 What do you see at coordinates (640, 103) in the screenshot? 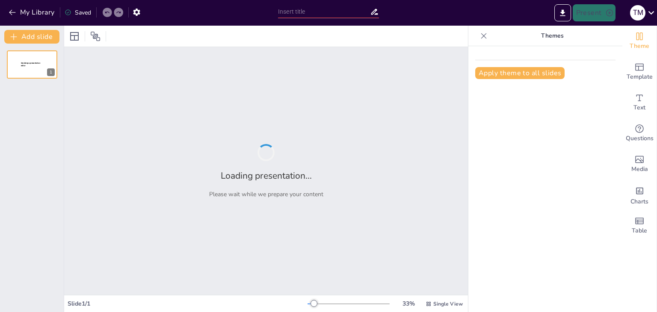
I see `div: Add text boxes` at bounding box center [640, 103].